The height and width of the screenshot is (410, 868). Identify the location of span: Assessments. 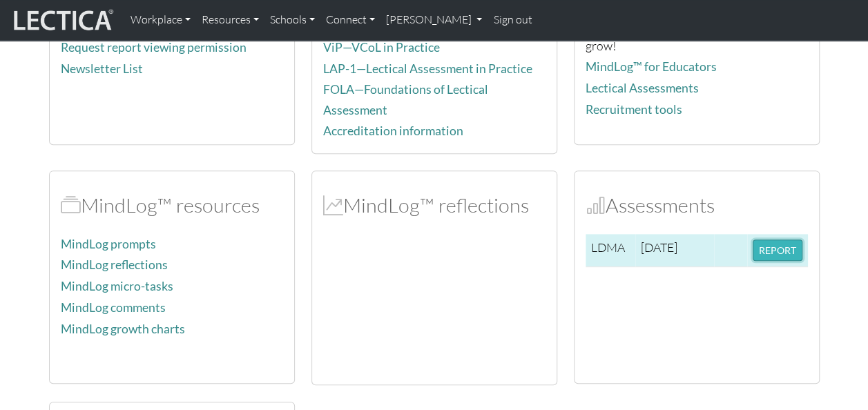
(595, 205).